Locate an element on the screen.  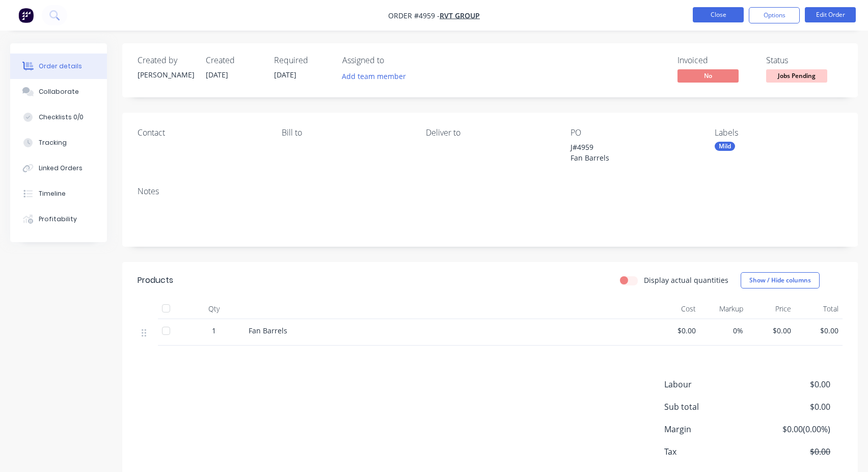
button: Options is located at coordinates (774, 16).